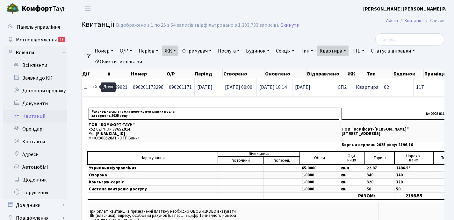 Image resolution: width=454 pixels, height=220 pixels. What do you see at coordinates (35, 155) in the screenshot?
I see `a: Адреси` at bounding box center [35, 155].